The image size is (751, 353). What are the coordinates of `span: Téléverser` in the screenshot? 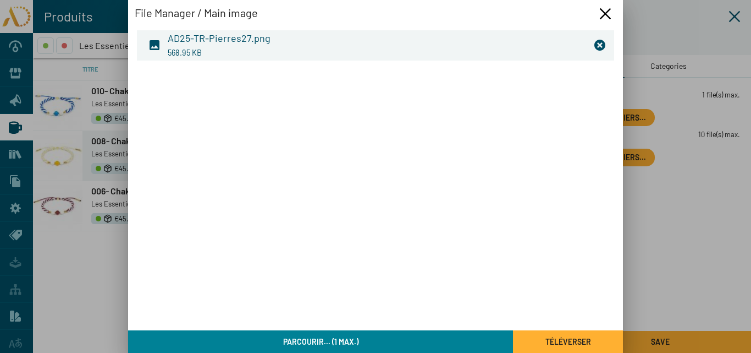 It's located at (568, 341).